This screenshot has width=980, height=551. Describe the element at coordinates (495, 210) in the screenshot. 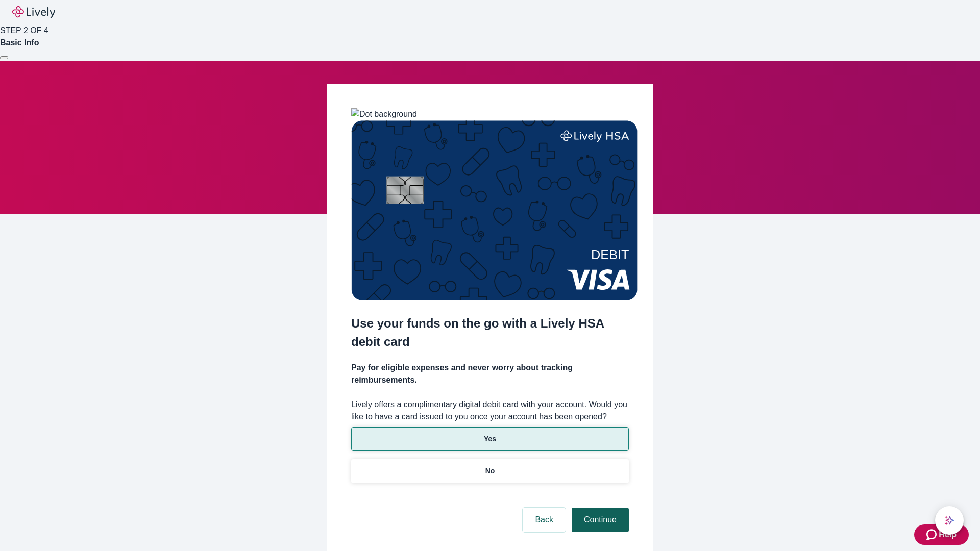

I see `img: Debit card` at that location.